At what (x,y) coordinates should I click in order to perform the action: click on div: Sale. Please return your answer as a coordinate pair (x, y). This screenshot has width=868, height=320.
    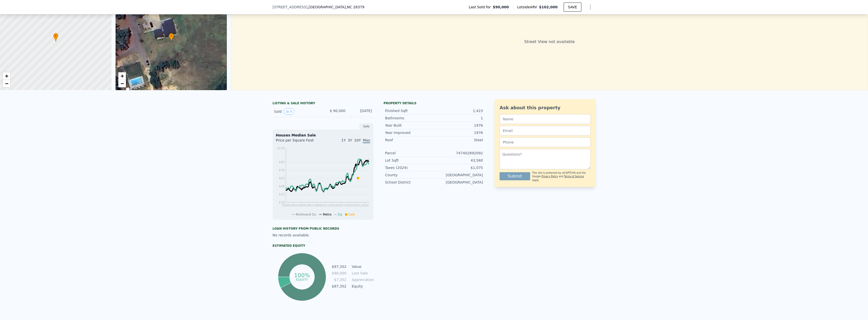
    Looking at the image, I should click on (366, 126).